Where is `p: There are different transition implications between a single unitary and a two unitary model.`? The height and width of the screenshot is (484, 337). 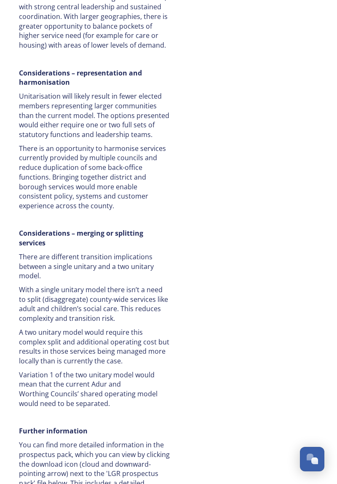
p: There are different transition implications between a single unitary and a two unitary model. is located at coordinates (95, 266).